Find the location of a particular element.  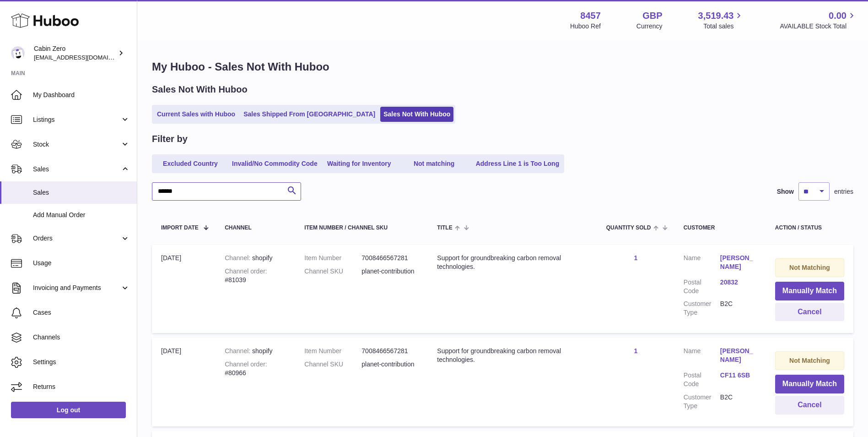

a: 0.00 AVAILABLE Stock Total is located at coordinates (818, 20).